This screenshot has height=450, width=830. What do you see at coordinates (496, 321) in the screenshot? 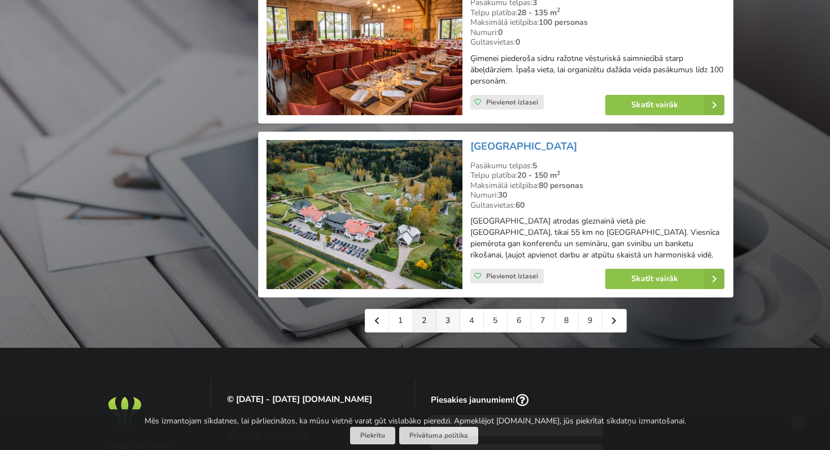
I see `a: 5` at bounding box center [496, 321].